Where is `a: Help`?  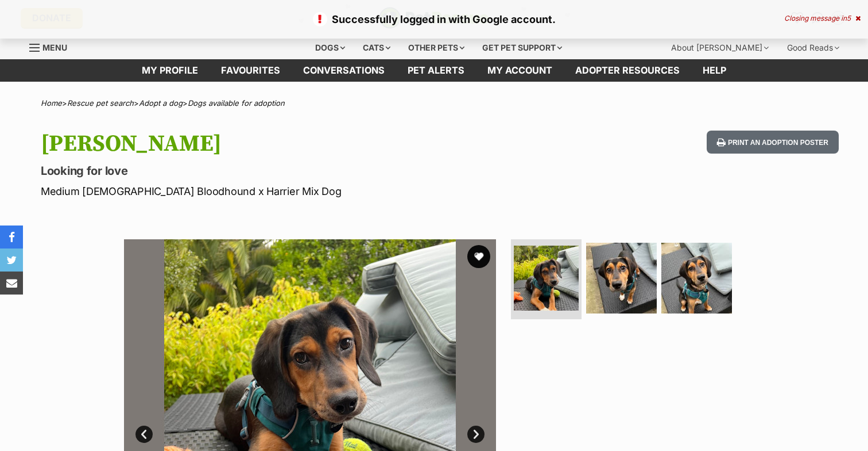 a: Help is located at coordinates (715, 70).